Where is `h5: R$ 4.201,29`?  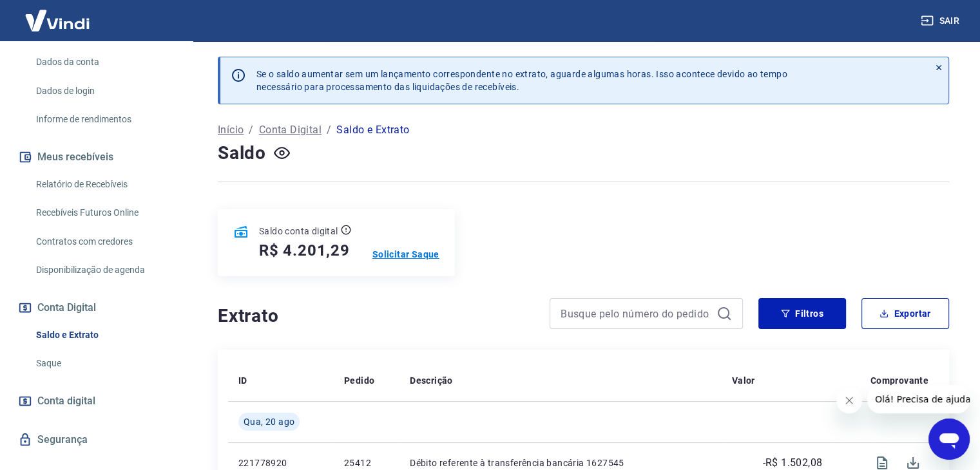
h5: R$ 4.201,29 is located at coordinates (304, 250).